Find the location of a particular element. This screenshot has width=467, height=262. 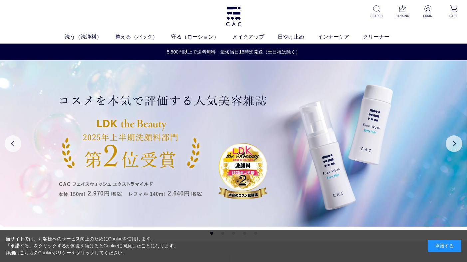

img: logo is located at coordinates (234, 16).